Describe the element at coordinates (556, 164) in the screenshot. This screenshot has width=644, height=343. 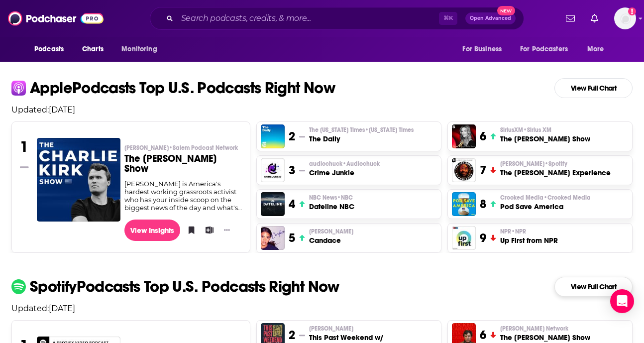
I see `span: • Spotify` at that location.